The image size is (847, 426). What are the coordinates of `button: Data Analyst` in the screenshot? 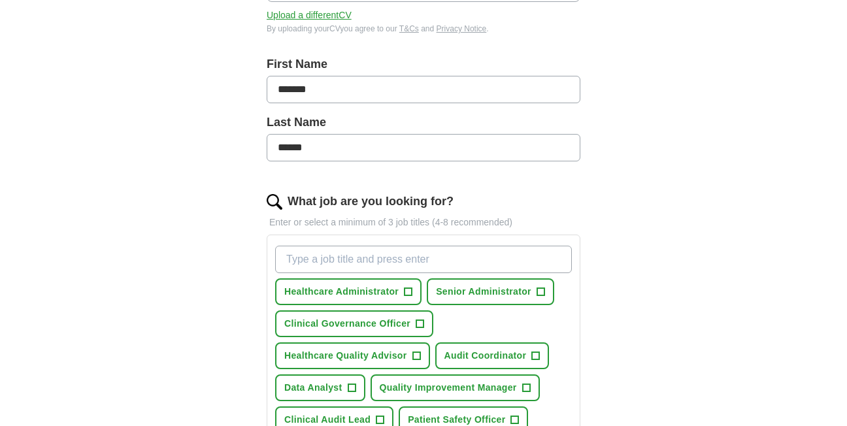 It's located at (320, 387).